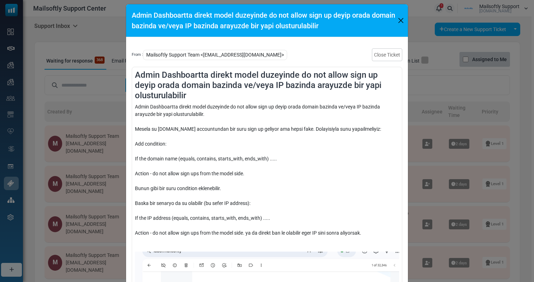 Image resolution: width=534 pixels, height=282 pixels. What do you see at coordinates (267, 85) in the screenshot?
I see `h4: Admin Dashboartta direkt model duzeyinde do not allow sign up deyip orada domain bazinda ve/veya ...` at bounding box center [267, 85].